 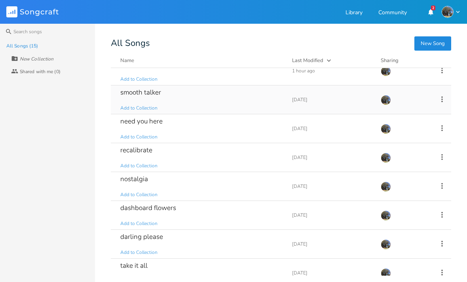 What do you see at coordinates (433, 44) in the screenshot?
I see `button: New Song` at bounding box center [433, 44].